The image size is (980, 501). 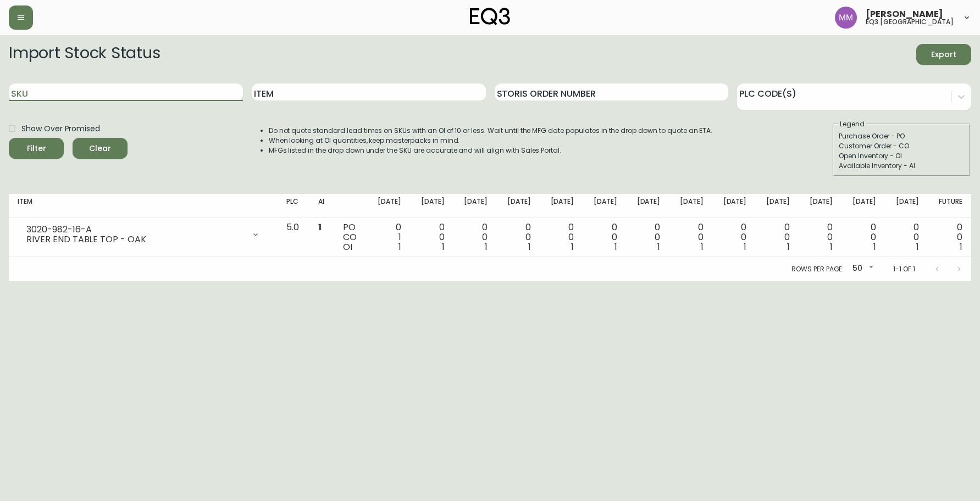 What do you see at coordinates (852, 124) in the screenshot?
I see `legend: Legend` at bounding box center [852, 124].